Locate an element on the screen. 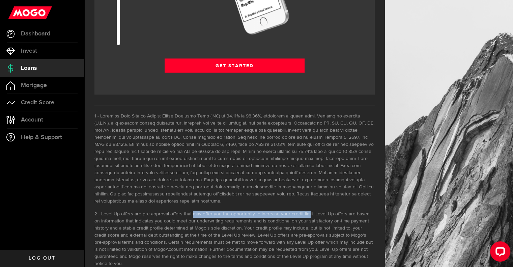 The height and width of the screenshot is (267, 513). span: Mortgage is located at coordinates (34, 85).